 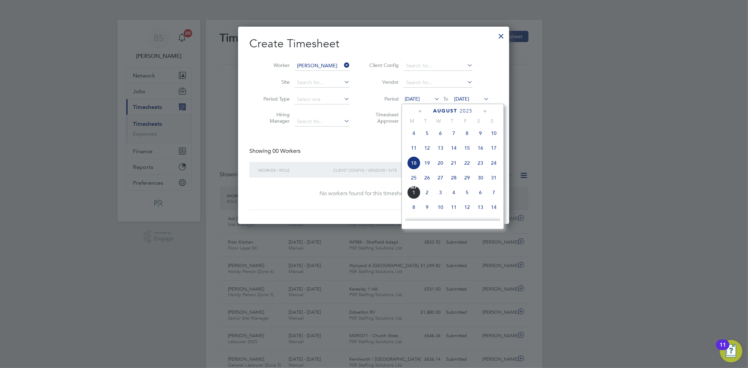 What do you see at coordinates (465, 121) in the screenshot?
I see `span: F` at bounding box center [465, 121].